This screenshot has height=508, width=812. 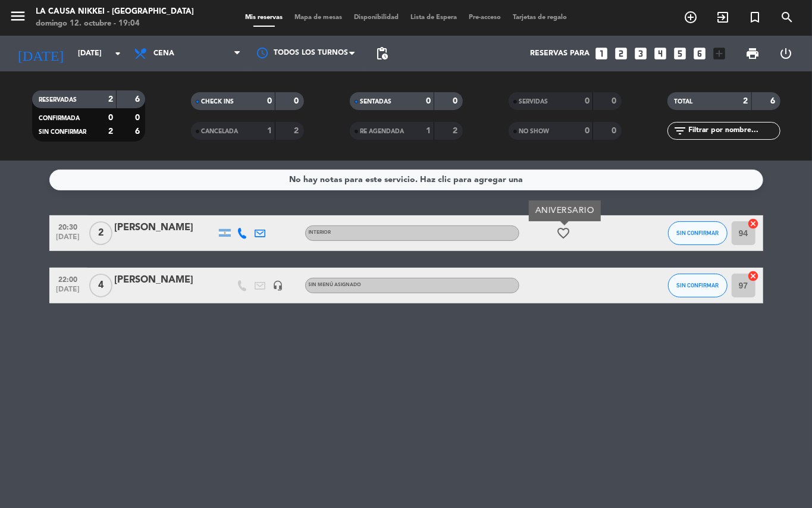 What do you see at coordinates (622, 53) in the screenshot?
I see `i: looks_two` at bounding box center [622, 53].